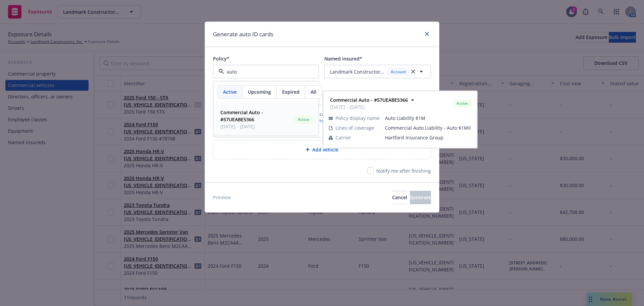 This screenshot has height=306, width=644. What do you see at coordinates (398, 72) in the screenshot?
I see `div: Account` at bounding box center [398, 72].